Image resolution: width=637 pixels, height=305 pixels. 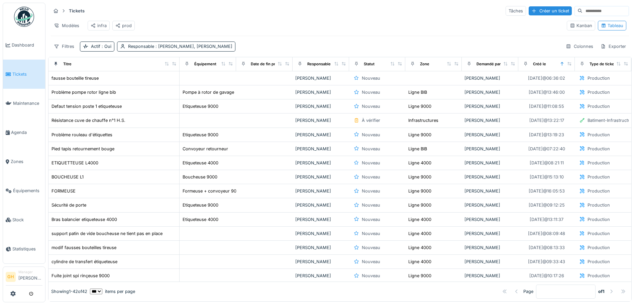 What do you see at coordinates (112, 291) in the screenshot?
I see `div: items per page` at bounding box center [112, 291].